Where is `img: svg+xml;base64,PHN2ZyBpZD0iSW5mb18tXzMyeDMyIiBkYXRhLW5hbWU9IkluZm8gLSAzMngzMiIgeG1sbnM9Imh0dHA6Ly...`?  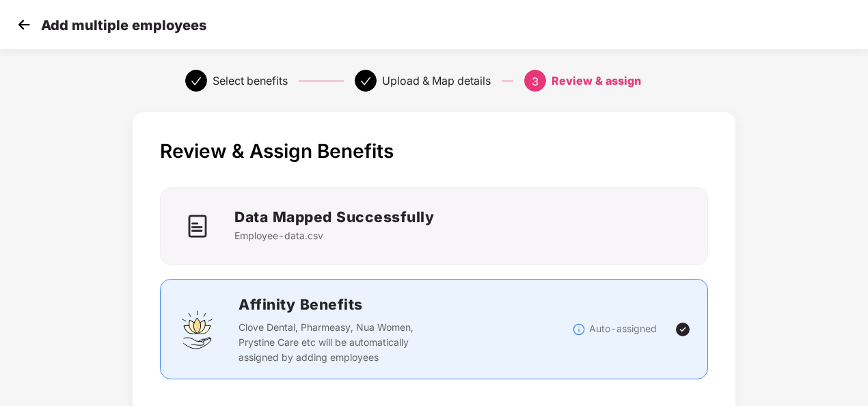
img: svg+xml;base64,PHN2ZyBpZD0iSW5mb18tXzMyeDMyIiBkYXRhLW5hbWU9IkluZm8gLSAzMngzMiIgeG1sbnM9Imh0dHA6Ly... is located at coordinates (579, 329).